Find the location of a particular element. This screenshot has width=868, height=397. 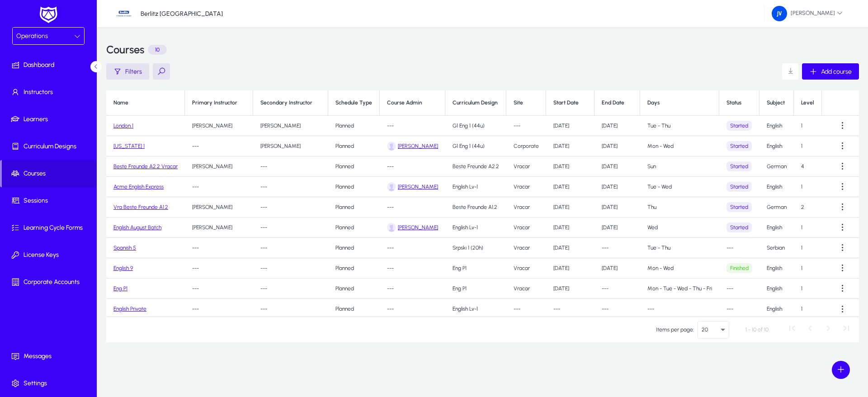

a: Eng P1 is located at coordinates (120, 289).